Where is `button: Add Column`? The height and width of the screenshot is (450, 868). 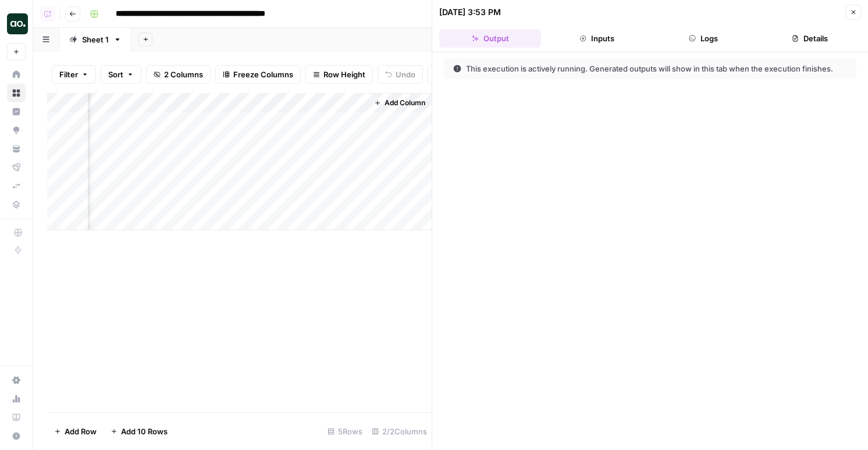 button: Add Column is located at coordinates (400, 103).